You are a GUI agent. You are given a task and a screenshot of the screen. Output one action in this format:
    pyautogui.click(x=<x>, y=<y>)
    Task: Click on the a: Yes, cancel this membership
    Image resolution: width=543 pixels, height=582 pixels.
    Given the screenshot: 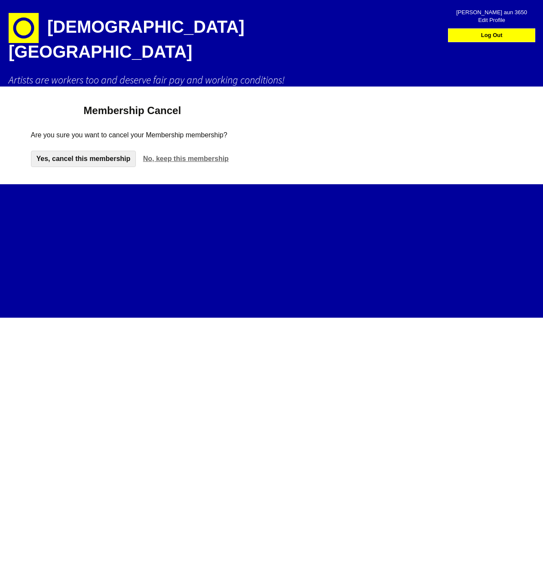 What is the action you would take?
    pyautogui.click(x=83, y=159)
    